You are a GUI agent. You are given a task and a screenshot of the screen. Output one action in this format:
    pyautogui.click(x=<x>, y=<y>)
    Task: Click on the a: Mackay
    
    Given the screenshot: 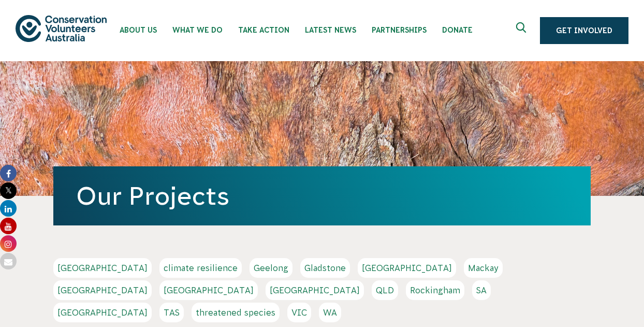 What is the action you would take?
    pyautogui.click(x=483, y=268)
    